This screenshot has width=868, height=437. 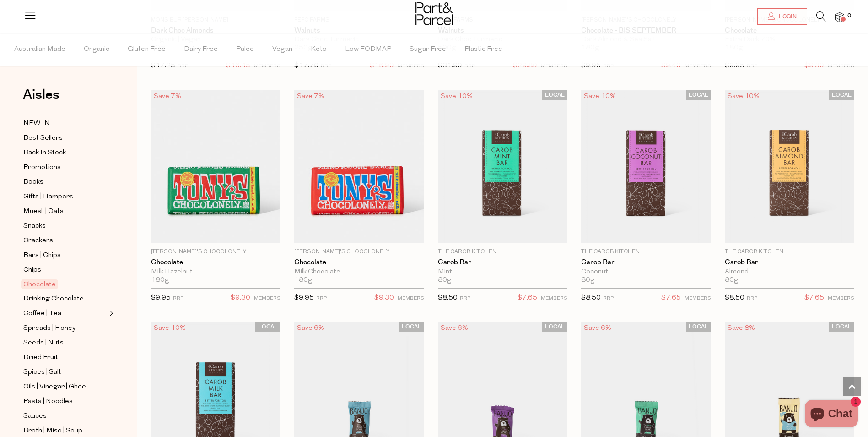 What do you see at coordinates (306, 66) in the screenshot?
I see `span: $17.70` at bounding box center [306, 66].